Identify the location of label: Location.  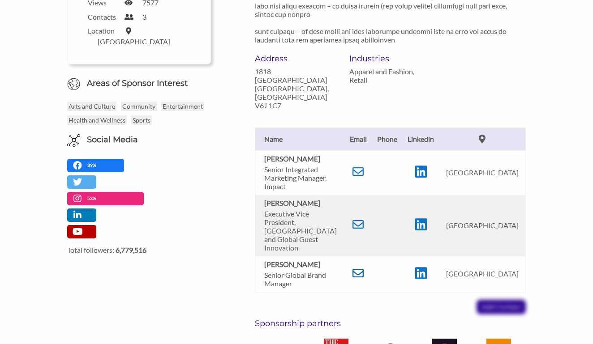
(103, 30).